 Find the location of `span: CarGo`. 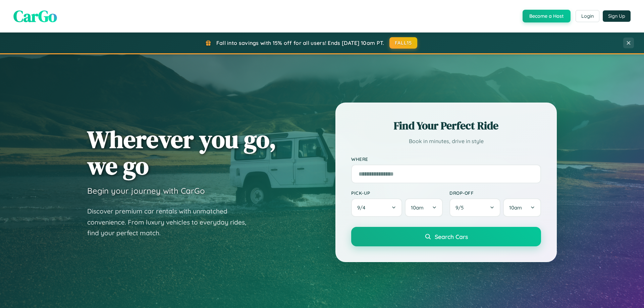

span: CarGo is located at coordinates (35, 16).